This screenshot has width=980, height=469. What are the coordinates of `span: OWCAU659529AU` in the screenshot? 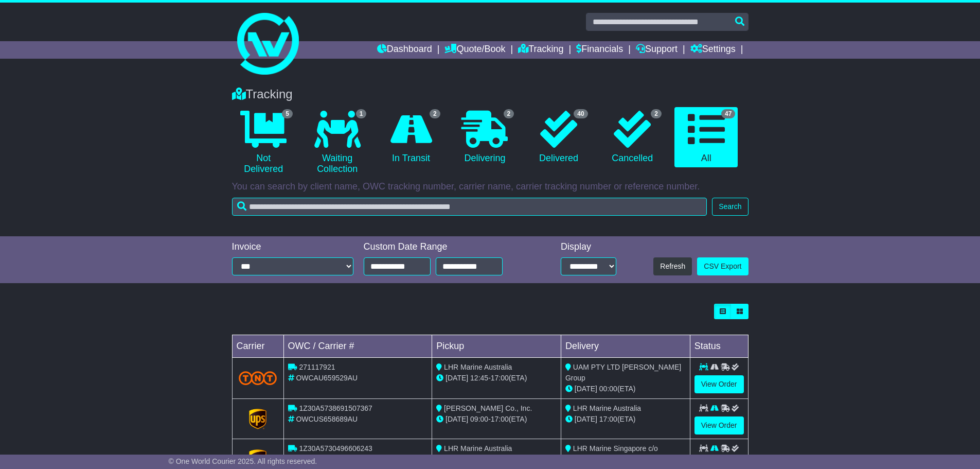 It's located at (327, 378).